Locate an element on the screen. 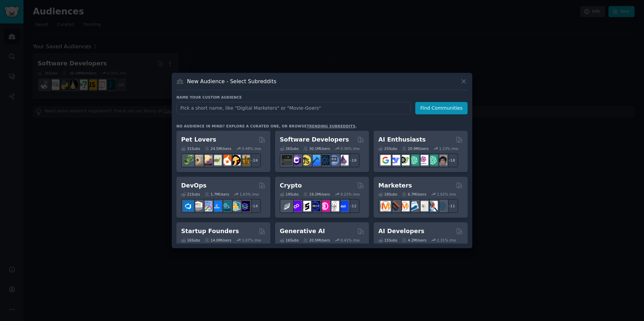  div: 0.30 % /mo is located at coordinates (350, 149).